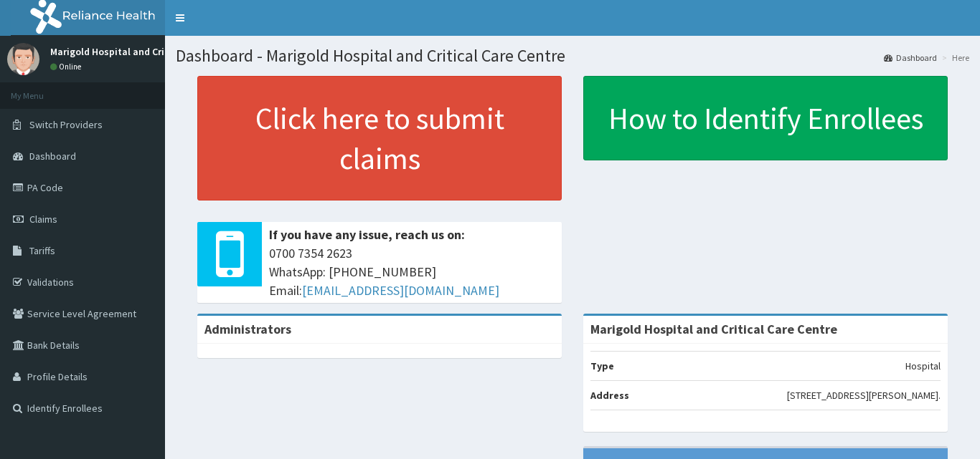  I want to click on a: Online, so click(67, 67).